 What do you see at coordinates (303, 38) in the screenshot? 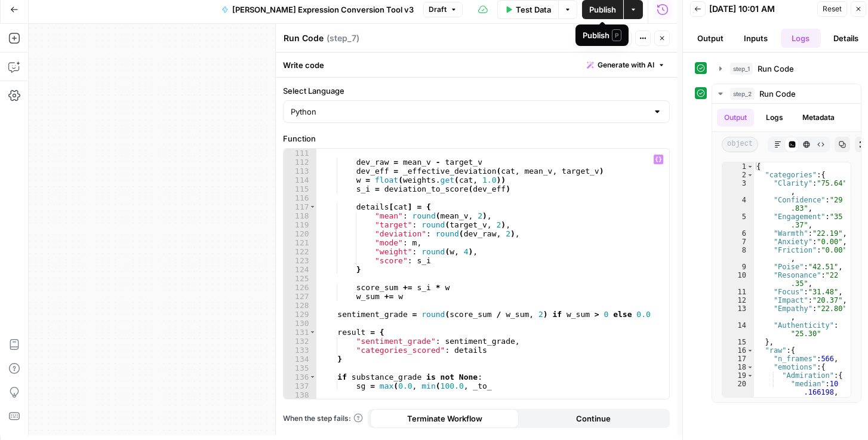
I see `textarea: Run Code` at bounding box center [303, 38].